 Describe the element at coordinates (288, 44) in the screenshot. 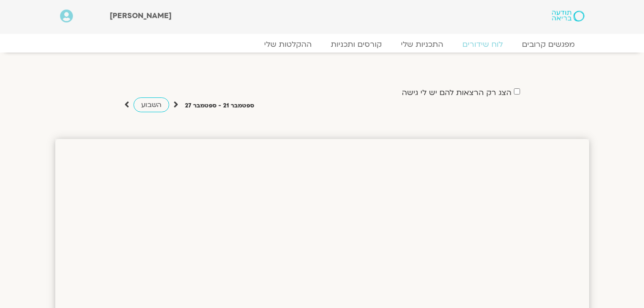

I see `a: ההקלטות שלי` at that location.